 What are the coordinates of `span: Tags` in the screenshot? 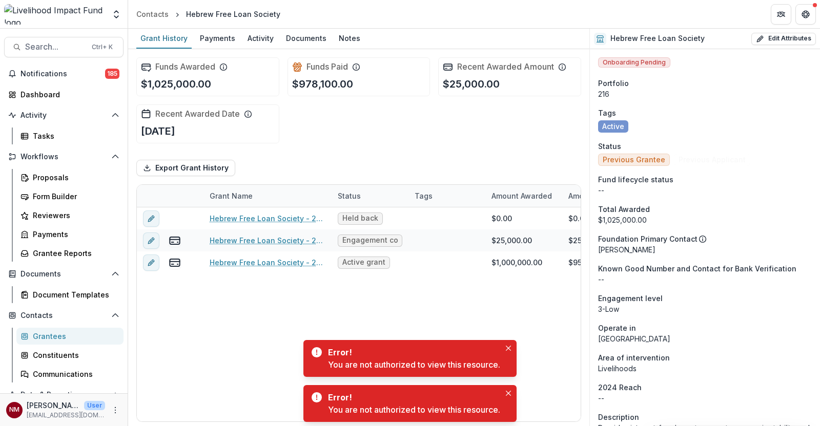 It's located at (606, 113).